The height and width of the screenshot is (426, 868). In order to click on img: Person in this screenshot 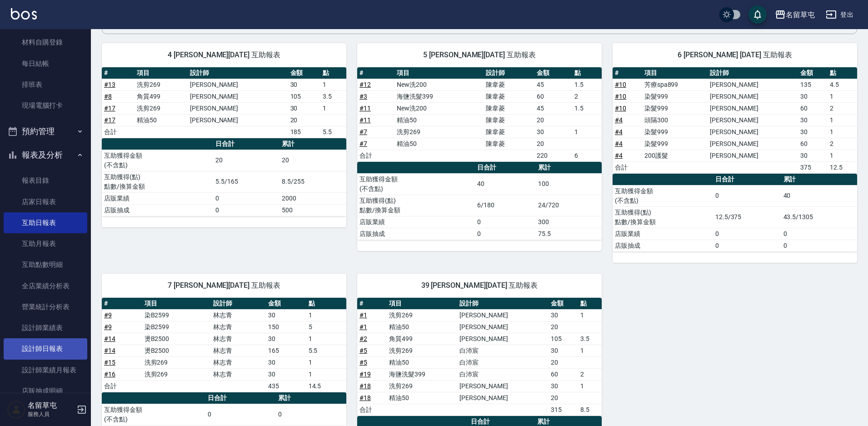, I will do `click(17, 409)`.